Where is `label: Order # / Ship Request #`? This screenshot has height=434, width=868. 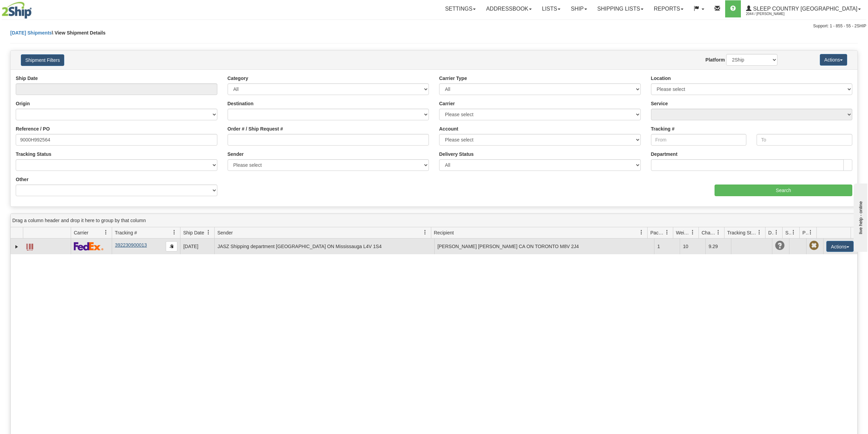 label: Order # / Ship Request # is located at coordinates (255, 129).